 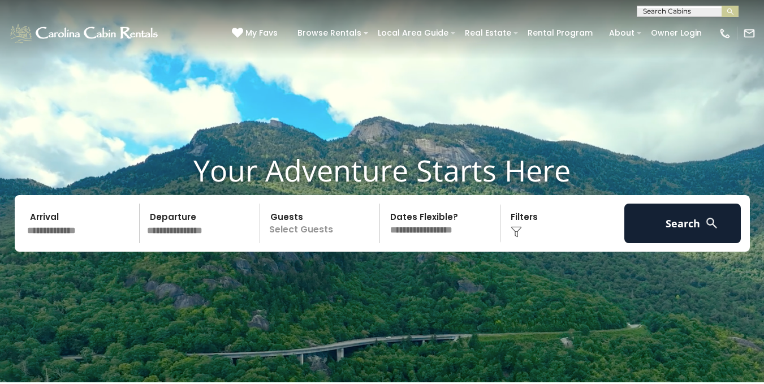 I want to click on img: search-regular-white.png, so click(x=712, y=223).